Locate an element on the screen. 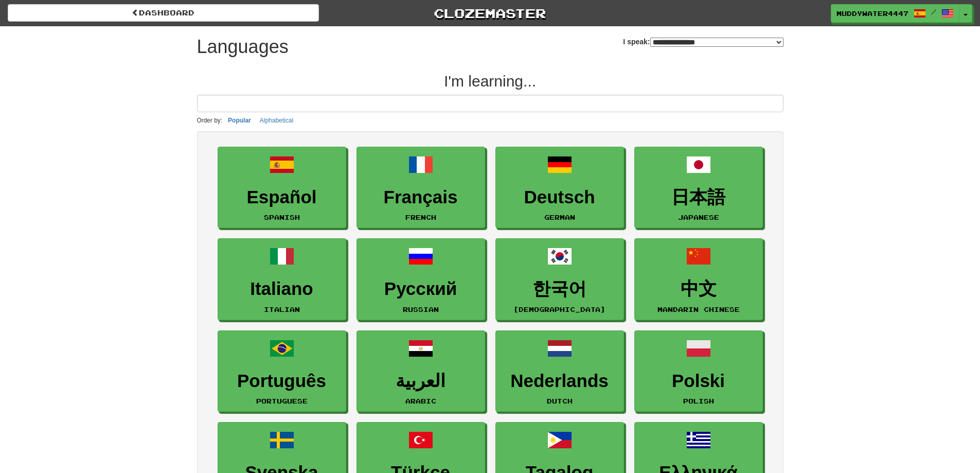  h2: I'm learning... is located at coordinates (490, 81).